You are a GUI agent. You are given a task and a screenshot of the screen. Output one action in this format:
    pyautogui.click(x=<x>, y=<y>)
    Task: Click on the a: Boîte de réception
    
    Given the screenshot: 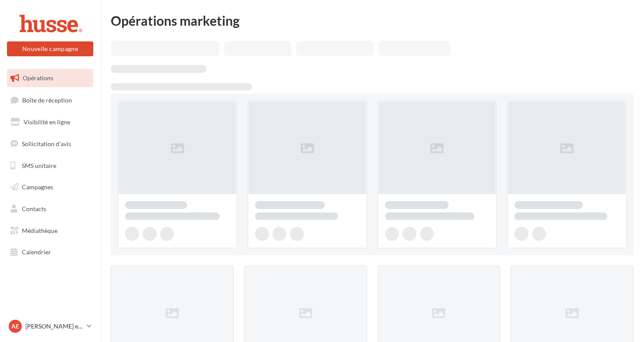 What is the action you would take?
    pyautogui.click(x=50, y=100)
    